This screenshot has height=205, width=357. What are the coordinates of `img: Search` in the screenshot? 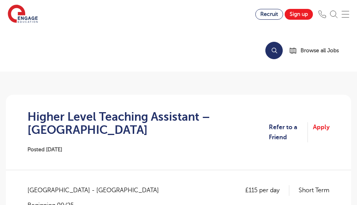 It's located at (333, 14).